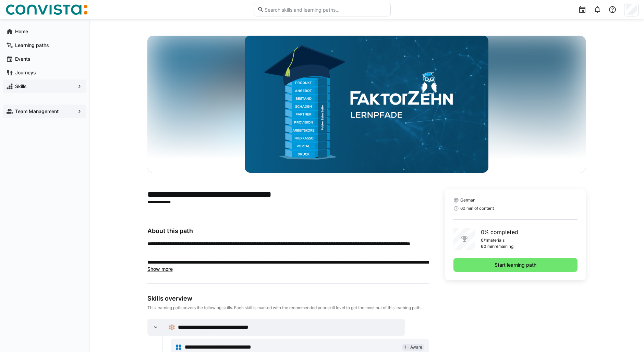 The width and height of the screenshot is (644, 352). Describe the element at coordinates (484, 241) in the screenshot. I see `p: 0/1` at that location.